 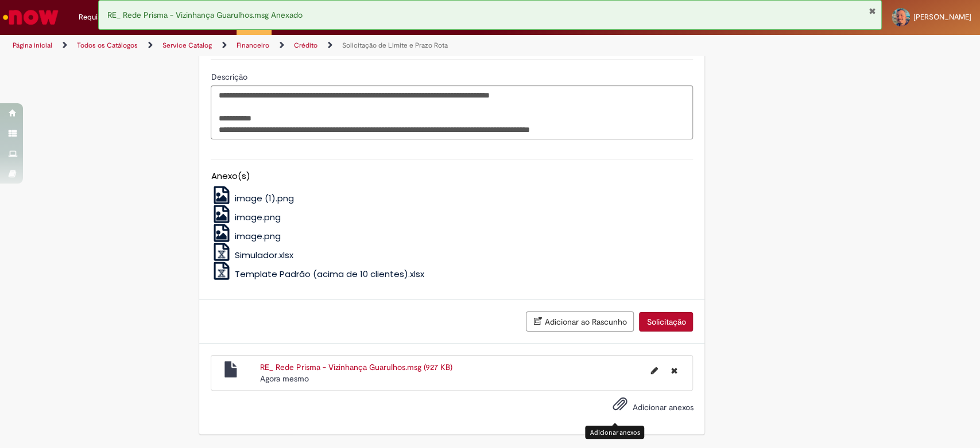 I want to click on a: Solicitação de Limite e Prazo Rota, so click(x=395, y=45).